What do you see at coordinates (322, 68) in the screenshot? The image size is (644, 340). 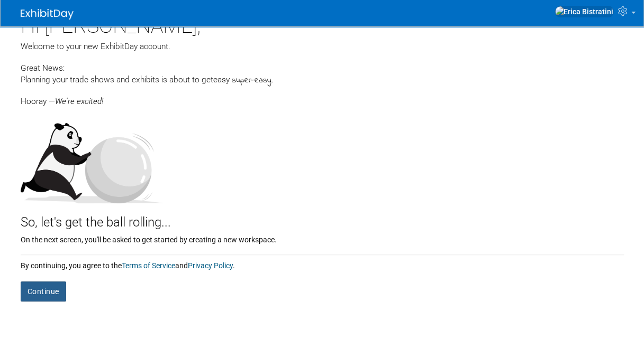 I see `div: Great News:` at bounding box center [322, 68].